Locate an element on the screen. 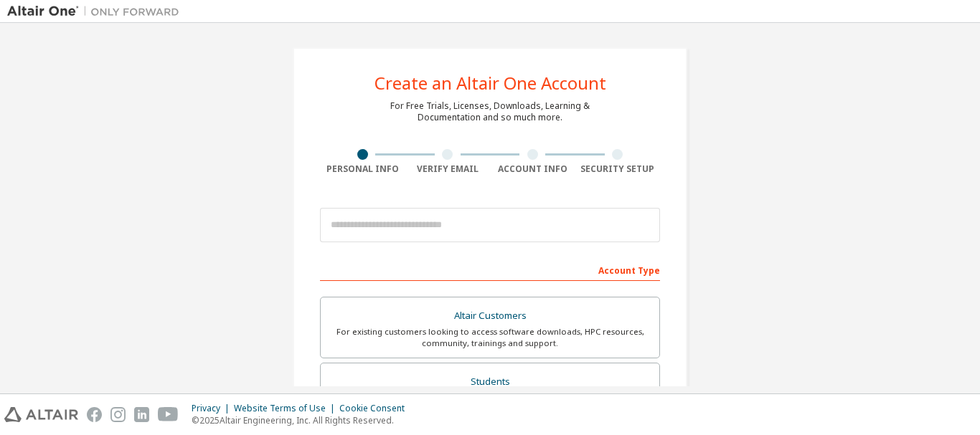  div: Privacy is located at coordinates (212, 409).